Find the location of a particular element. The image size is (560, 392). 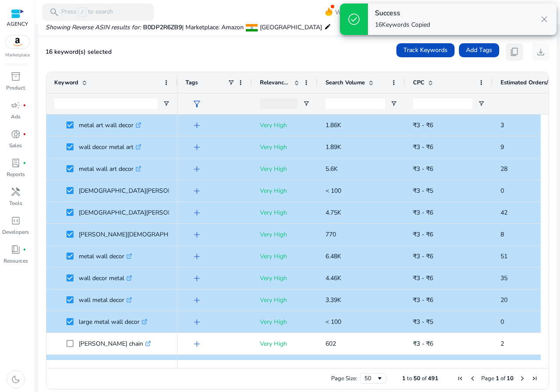

div: Page Size is located at coordinates (374, 378).